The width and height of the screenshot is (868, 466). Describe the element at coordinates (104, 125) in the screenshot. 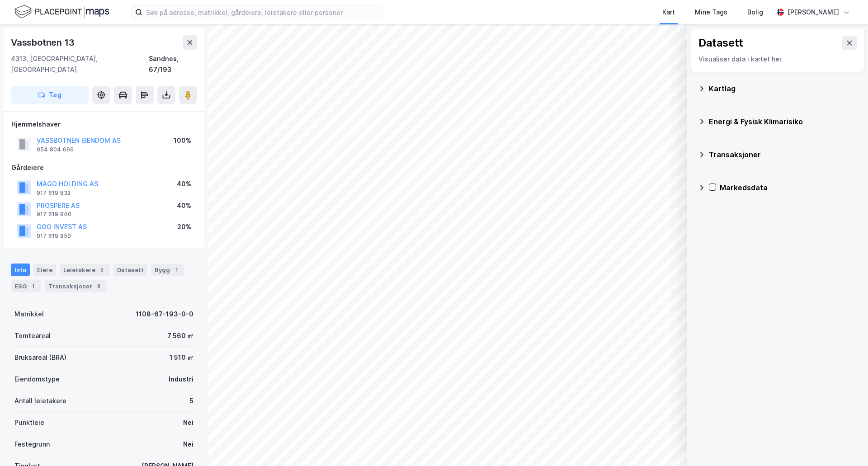

I see `div: Hjemmelshaver` at that location.